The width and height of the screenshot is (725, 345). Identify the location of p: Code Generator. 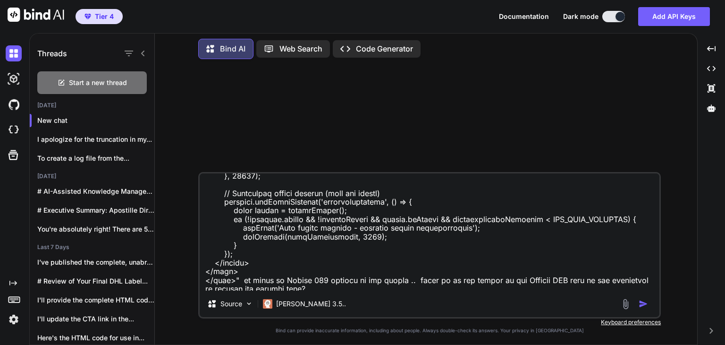
(384, 49).